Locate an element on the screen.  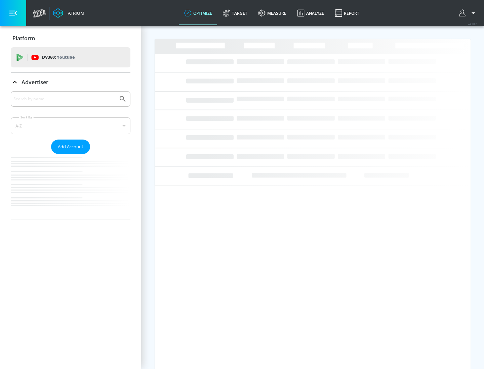
span: v 4.28.0 is located at coordinates (472, 24).